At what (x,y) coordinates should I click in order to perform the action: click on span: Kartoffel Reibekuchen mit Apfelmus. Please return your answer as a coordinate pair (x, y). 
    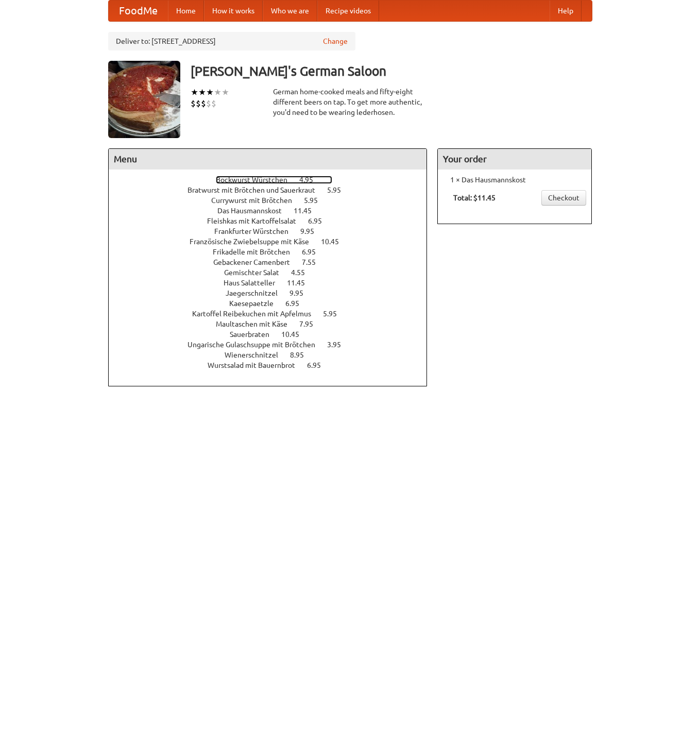
    Looking at the image, I should click on (257, 314).